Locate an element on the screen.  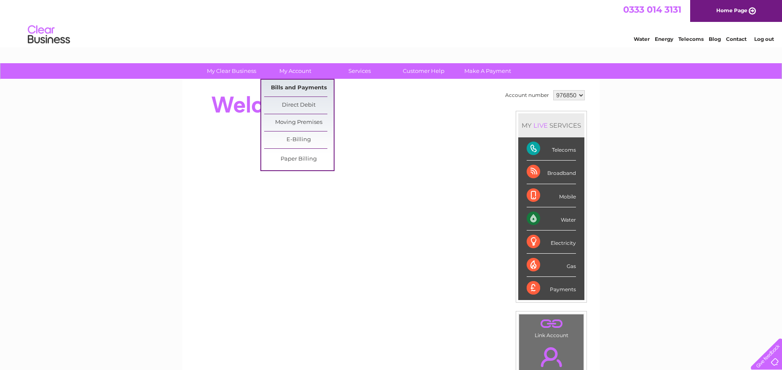
a: E-Billing is located at coordinates (299, 140).